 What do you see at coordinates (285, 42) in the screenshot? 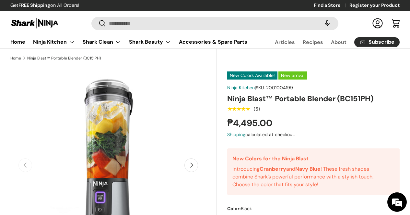
I see `a: Articles` at bounding box center [285, 42].